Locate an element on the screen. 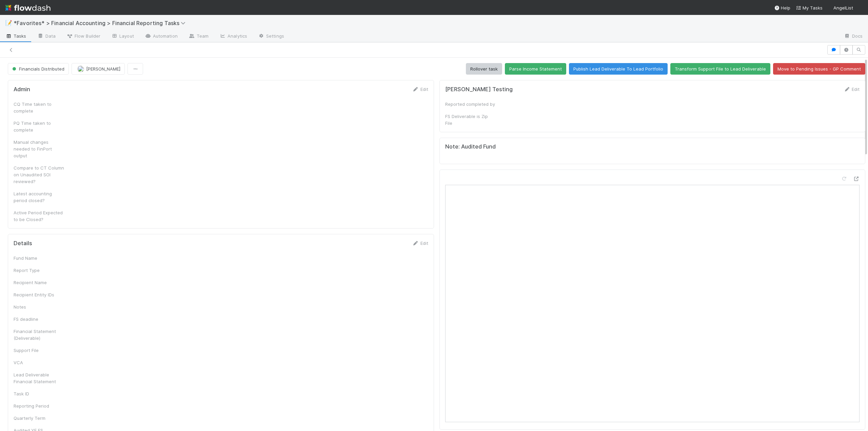  a: Data is located at coordinates (46, 37).